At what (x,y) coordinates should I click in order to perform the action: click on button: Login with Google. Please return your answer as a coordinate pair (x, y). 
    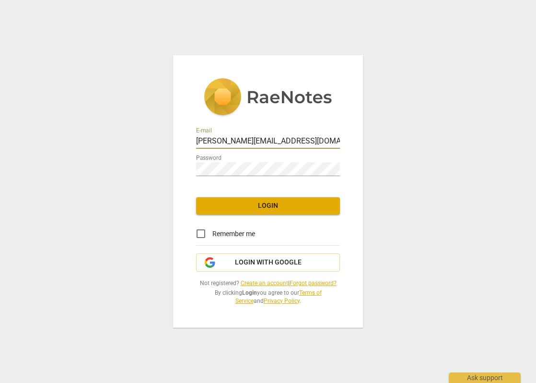
    Looking at the image, I should click on (268, 262).